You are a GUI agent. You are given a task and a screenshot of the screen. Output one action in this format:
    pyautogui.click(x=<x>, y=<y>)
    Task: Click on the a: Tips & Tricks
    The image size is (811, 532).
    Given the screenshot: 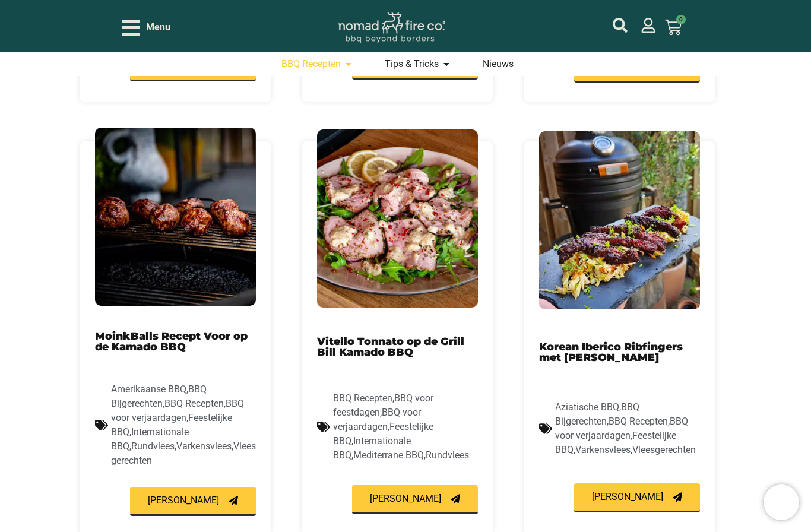 What is the action you would take?
    pyautogui.click(x=412, y=64)
    